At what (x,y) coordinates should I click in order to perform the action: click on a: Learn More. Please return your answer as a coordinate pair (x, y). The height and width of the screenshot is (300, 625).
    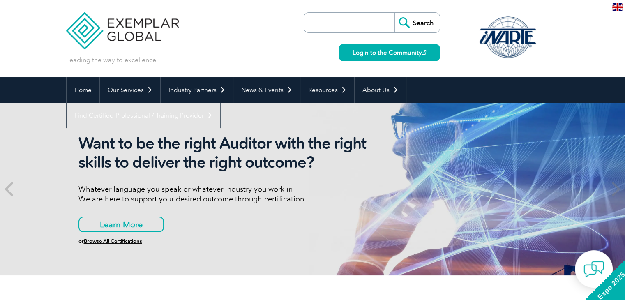
    Looking at the image, I should click on (121, 224).